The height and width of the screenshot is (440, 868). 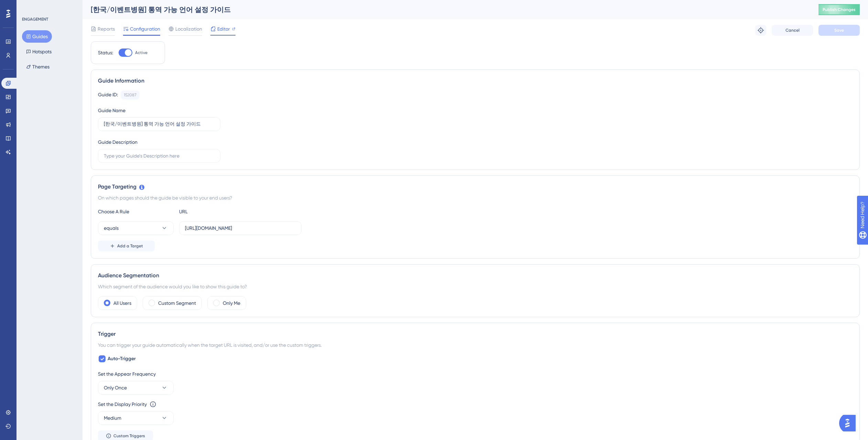 What do you see at coordinates (792, 31) in the screenshot?
I see `button: Cancel` at bounding box center [792, 31].